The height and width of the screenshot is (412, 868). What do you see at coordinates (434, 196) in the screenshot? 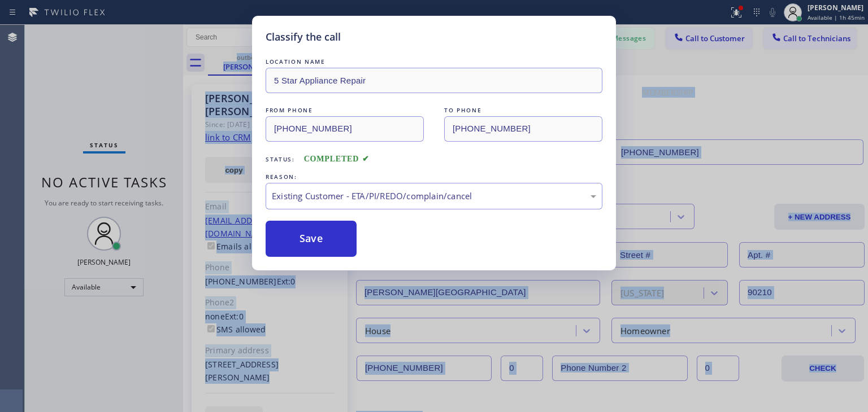
I see `div: Existing Customer - ETA/PI/REDO/complain/cancel` at bounding box center [434, 196].